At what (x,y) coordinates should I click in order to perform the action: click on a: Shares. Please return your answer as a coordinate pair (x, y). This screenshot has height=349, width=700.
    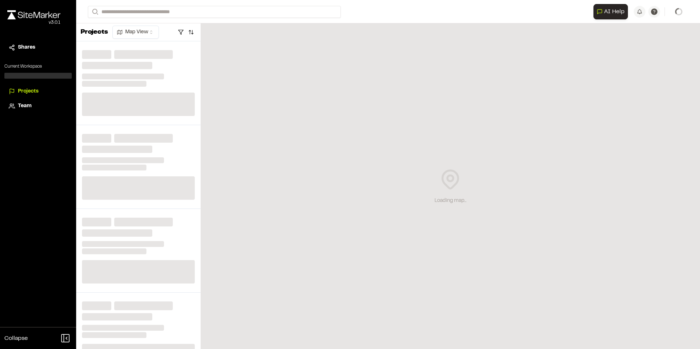
    Looking at the image, I should click on (38, 48).